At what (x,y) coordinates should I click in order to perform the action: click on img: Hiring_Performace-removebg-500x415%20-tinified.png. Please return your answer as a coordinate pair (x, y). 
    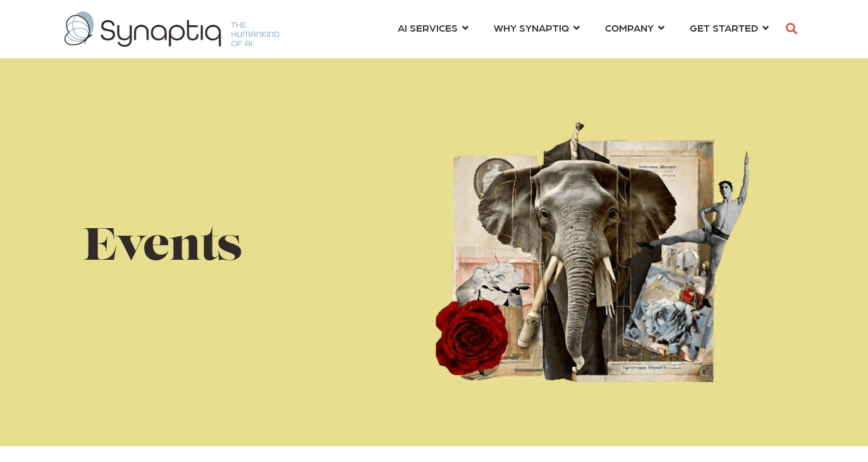
    Looking at the image, I should click on (592, 252).